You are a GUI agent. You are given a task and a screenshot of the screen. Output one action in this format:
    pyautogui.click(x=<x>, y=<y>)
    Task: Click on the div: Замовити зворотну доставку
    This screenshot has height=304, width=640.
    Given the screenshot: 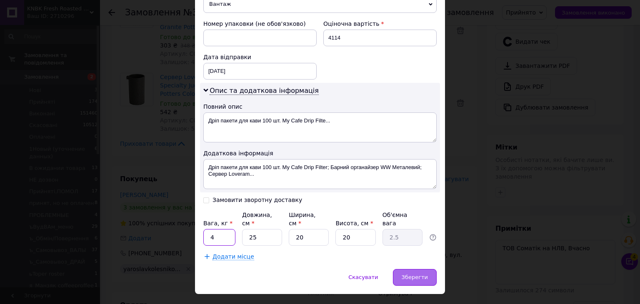 What is the action you would take?
    pyautogui.click(x=257, y=200)
    